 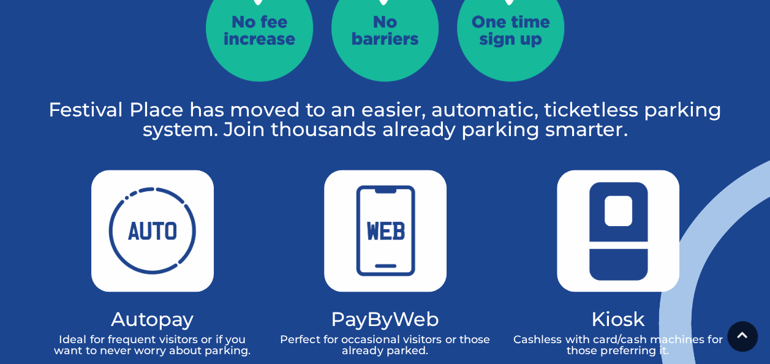 What do you see at coordinates (153, 319) in the screenshot?
I see `h4: Autopay` at bounding box center [153, 319].